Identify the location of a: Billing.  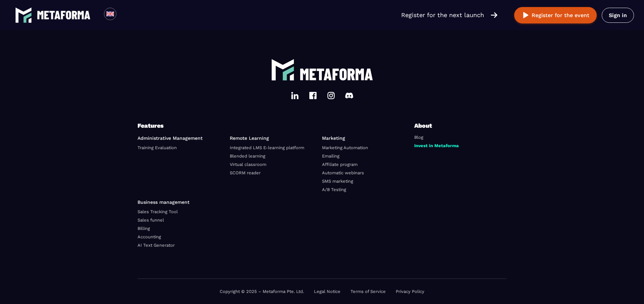
(144, 228).